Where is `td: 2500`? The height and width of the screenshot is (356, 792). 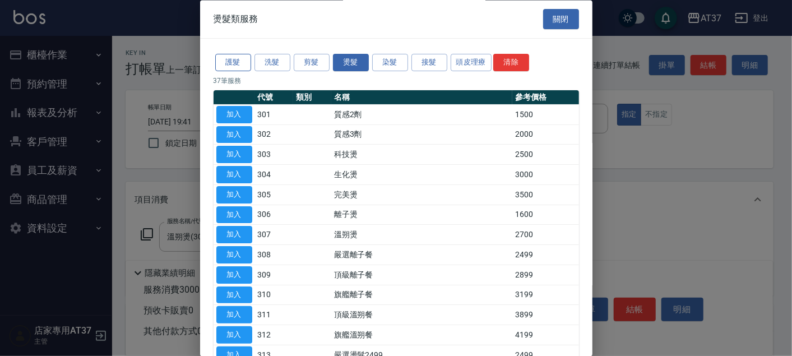 td: 2500 is located at coordinates (546, 155).